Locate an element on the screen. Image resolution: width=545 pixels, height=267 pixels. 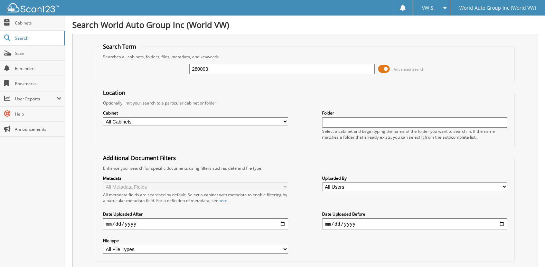
a: here is located at coordinates (223, 201).